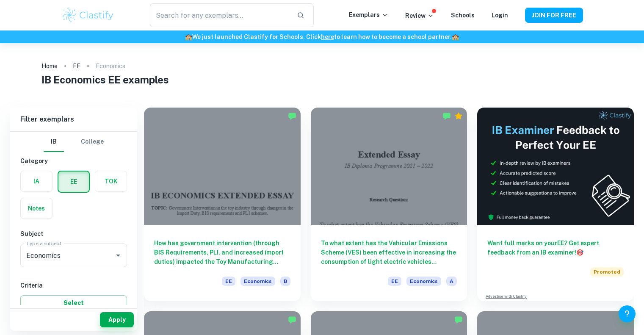 The height and width of the screenshot is (335, 644). I want to click on label: Type a subject, so click(44, 243).